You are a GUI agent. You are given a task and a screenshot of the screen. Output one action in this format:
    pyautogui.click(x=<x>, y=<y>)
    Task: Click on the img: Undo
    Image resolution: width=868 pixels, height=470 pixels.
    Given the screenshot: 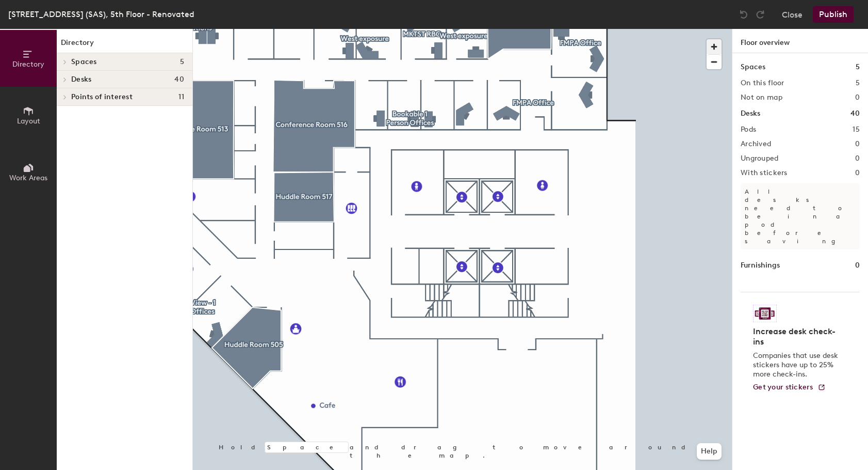 What is the action you would take?
    pyautogui.click(x=744, y=15)
    